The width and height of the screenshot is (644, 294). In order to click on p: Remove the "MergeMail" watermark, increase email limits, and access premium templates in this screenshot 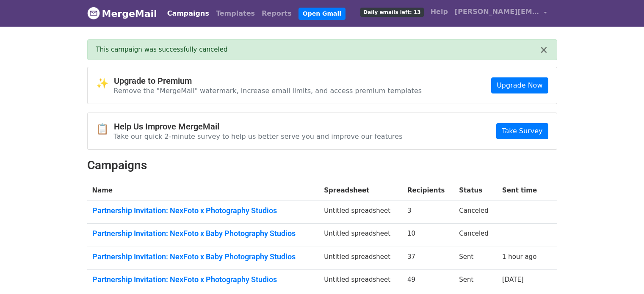, I will do `click(268, 91)`.